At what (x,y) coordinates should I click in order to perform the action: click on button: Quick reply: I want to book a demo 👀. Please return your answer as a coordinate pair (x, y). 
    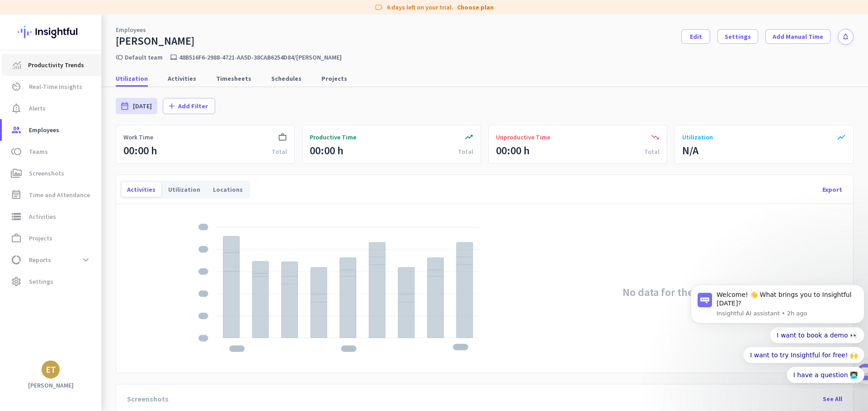
    Looking at the image, I should click on (129, 58).